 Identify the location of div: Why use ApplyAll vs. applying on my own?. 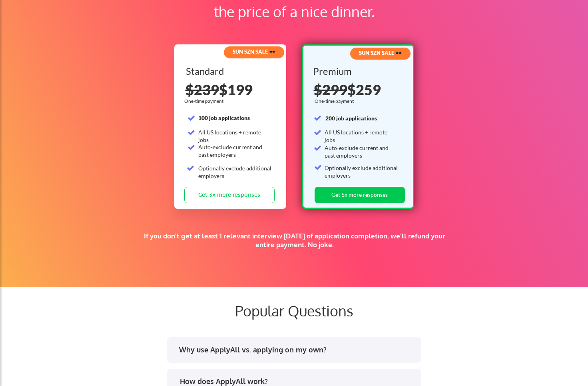
(297, 350).